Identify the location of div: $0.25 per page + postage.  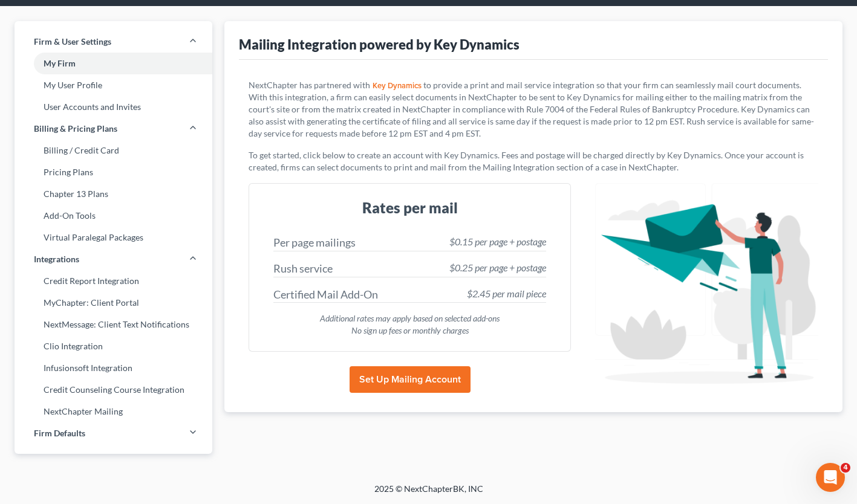
(498, 268).